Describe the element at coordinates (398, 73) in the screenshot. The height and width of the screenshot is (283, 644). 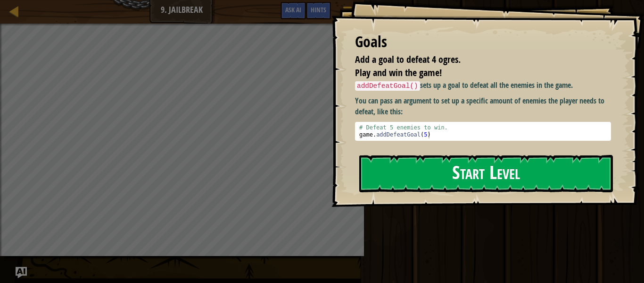
I see `span: Play and win the game!` at that location.